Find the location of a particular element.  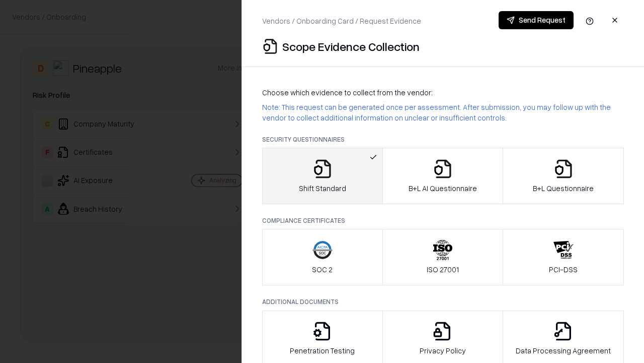

p: Security Questionnaires is located at coordinates (443, 139).